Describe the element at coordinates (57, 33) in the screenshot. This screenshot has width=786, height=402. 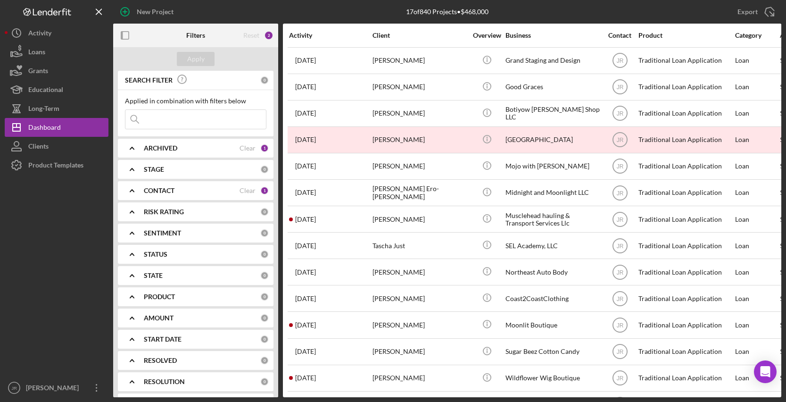
I see `a: Activity` at that location.